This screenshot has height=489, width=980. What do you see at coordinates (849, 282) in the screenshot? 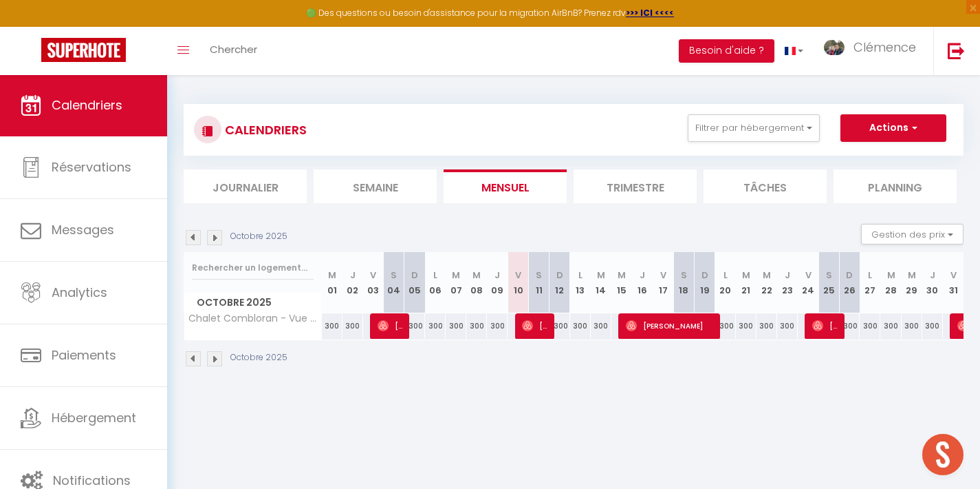
I see `th: 26` at bounding box center [849, 282].